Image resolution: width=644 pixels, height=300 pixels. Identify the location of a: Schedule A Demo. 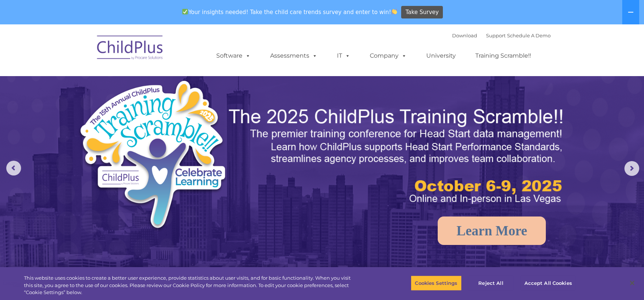
(529, 35).